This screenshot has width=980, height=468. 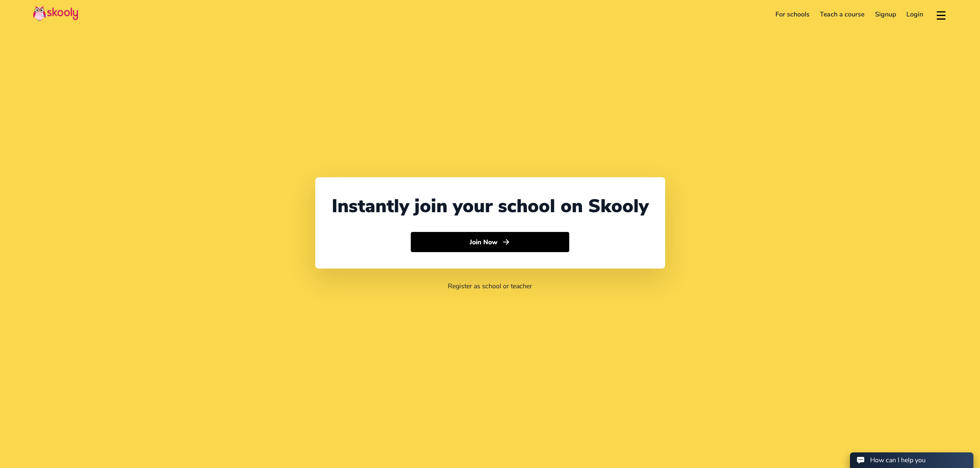 What do you see at coordinates (506, 241) in the screenshot?
I see `ion-icon: arrow forward outline` at bounding box center [506, 241].